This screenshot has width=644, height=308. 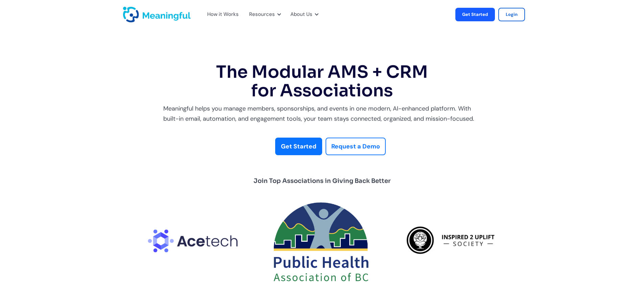 What do you see at coordinates (511, 14) in the screenshot?
I see `a: Login` at bounding box center [511, 14].